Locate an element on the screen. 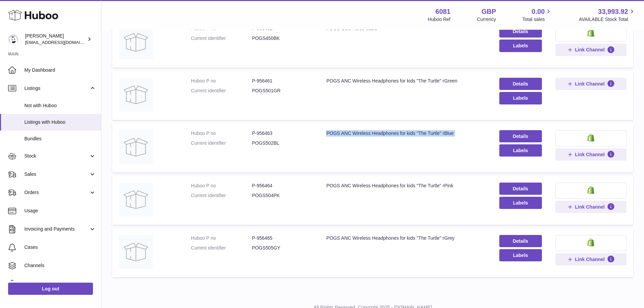 Image resolution: width=644 pixels, height=308 pixels. dd: P-956461 is located at coordinates (282, 80).